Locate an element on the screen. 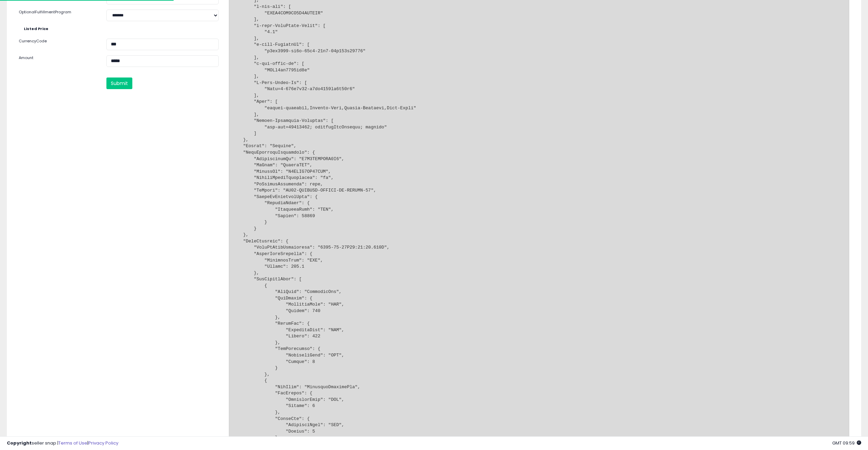  a: Privacy Policy is located at coordinates (103, 442).